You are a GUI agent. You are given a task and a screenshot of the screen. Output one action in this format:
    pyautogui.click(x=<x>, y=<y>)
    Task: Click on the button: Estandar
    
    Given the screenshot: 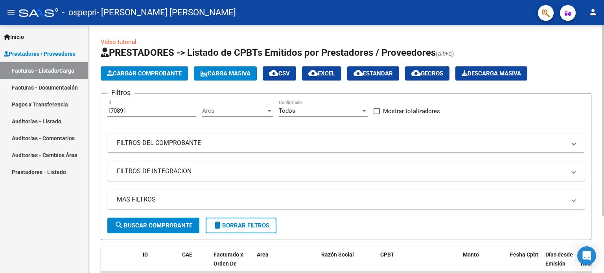 What is the action you would take?
    pyautogui.click(x=373, y=74)
    